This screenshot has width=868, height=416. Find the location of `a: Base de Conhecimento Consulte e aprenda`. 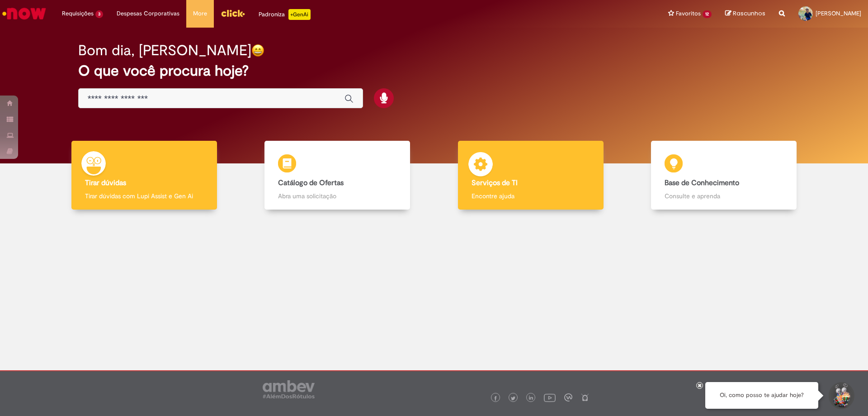

a: Base de Conhecimento Consulte e aprenda is located at coordinates (724, 175).